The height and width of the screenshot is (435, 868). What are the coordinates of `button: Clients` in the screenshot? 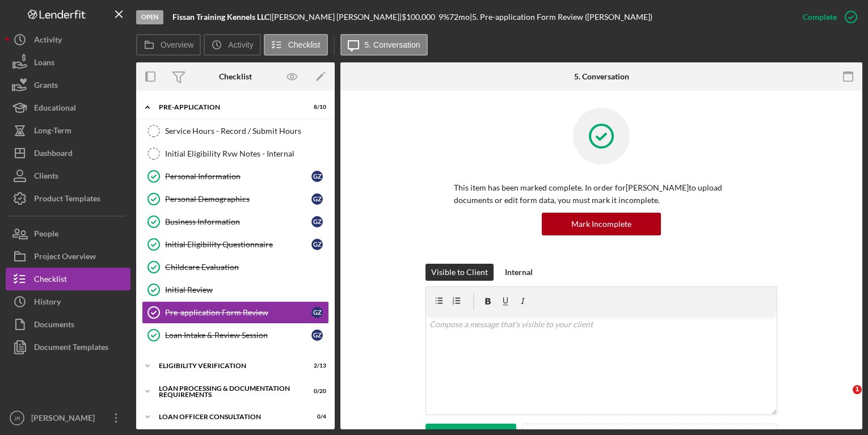 It's located at (68, 176).